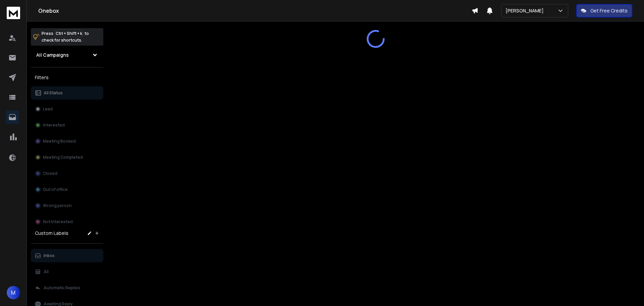 The width and height of the screenshot is (644, 306). What do you see at coordinates (67, 55) in the screenshot?
I see `button: All Campaigns` at bounding box center [67, 55].